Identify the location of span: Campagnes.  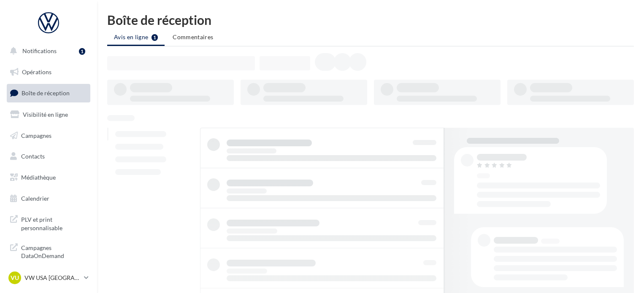
(36, 135).